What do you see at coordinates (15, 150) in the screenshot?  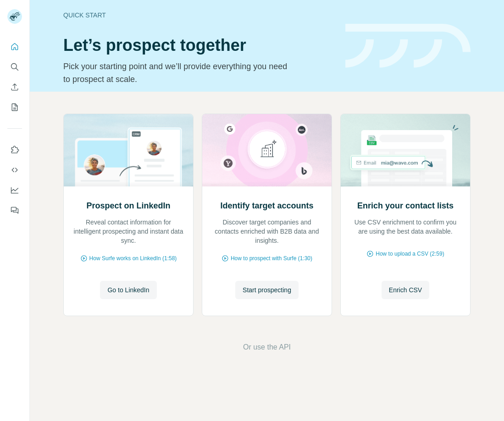 I see `button: Use Surfe on LinkedIn` at bounding box center [15, 150].